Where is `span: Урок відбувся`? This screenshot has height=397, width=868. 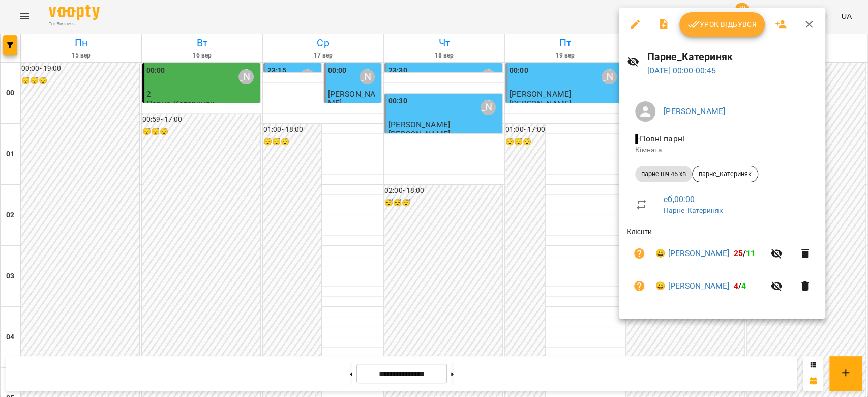 span: Урок відбувся is located at coordinates (722, 25).